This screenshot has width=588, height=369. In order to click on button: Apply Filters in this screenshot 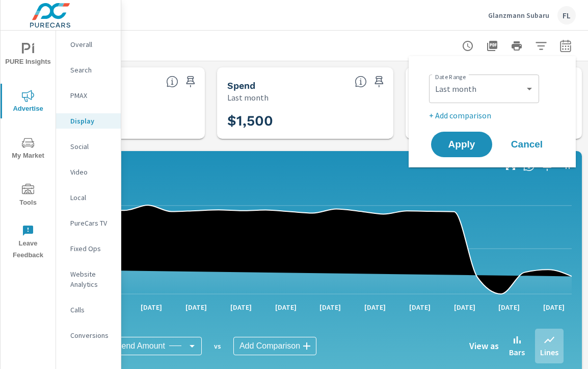, I will do `click(541, 46)`.